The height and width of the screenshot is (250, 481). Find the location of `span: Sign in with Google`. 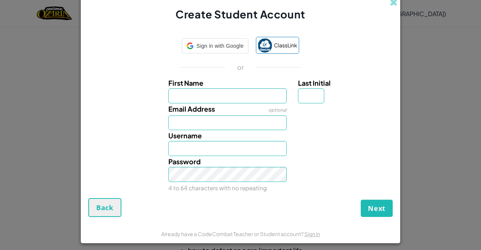

span: Sign in with Google is located at coordinates (220, 46).